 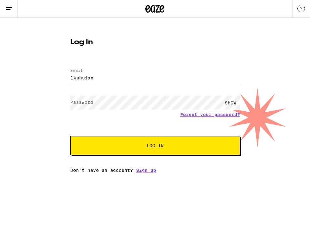 What do you see at coordinates (231, 103) in the screenshot?
I see `div: SHOW` at bounding box center [231, 103].